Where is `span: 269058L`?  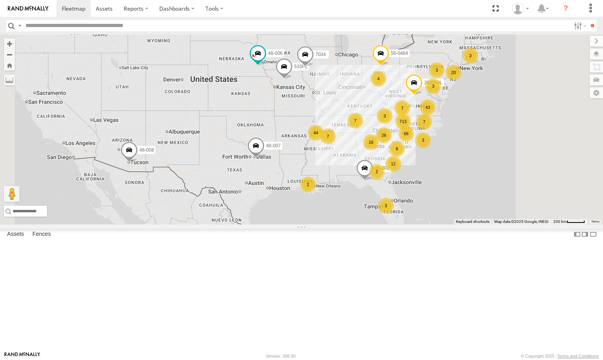 span: 269058L is located at coordinates (433, 83).